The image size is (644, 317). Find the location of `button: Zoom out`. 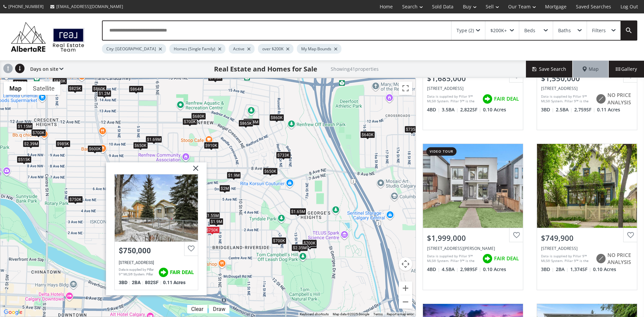

button: Zoom out is located at coordinates (405, 302).